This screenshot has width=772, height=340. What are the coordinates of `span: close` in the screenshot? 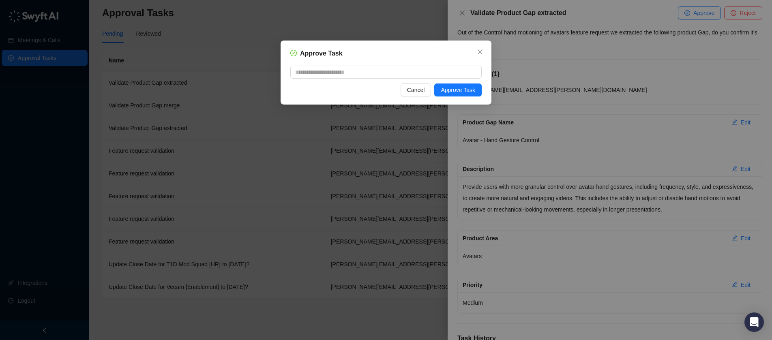 It's located at (480, 52).